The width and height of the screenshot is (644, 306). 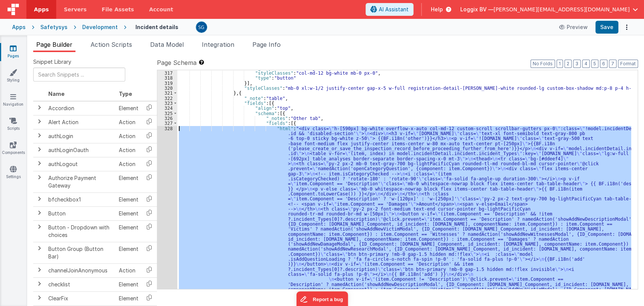 I want to click on span: Page Schema, so click(x=176, y=63).